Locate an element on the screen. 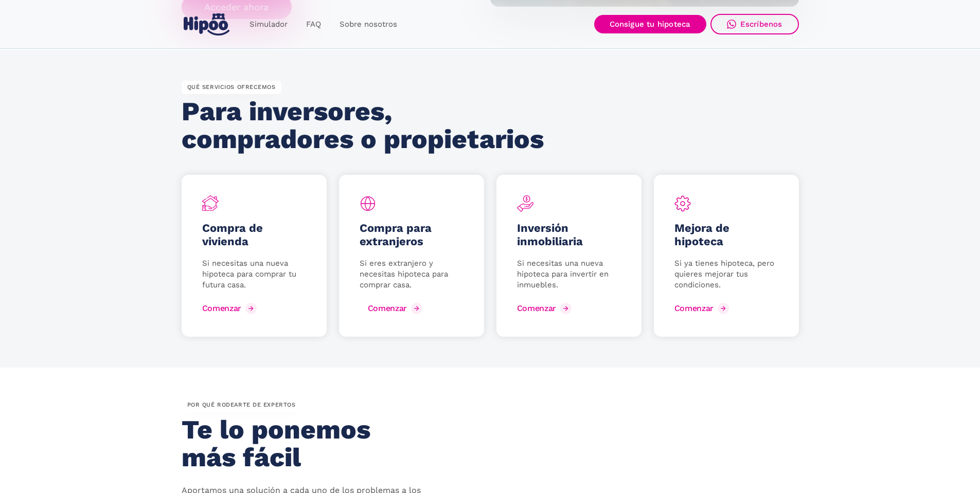 This screenshot has height=493, width=980. a: Consigue tu hipoteca is located at coordinates (650, 24).